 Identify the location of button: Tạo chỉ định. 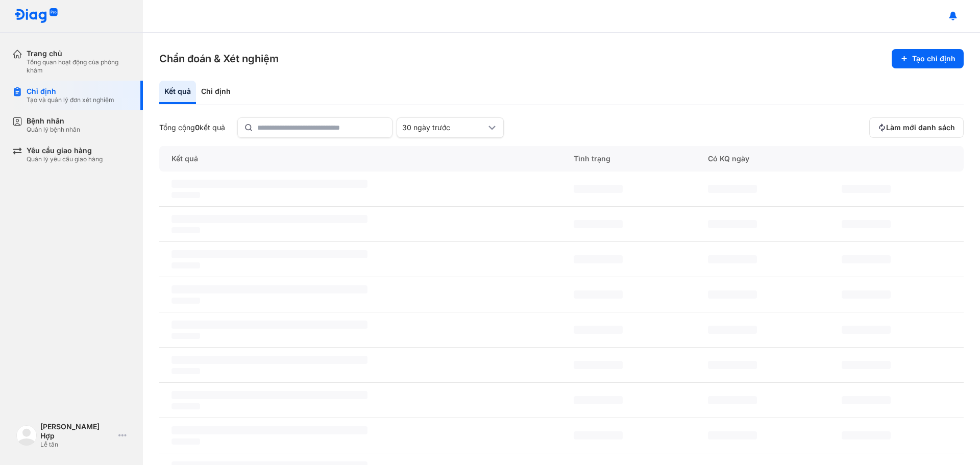
(928, 59).